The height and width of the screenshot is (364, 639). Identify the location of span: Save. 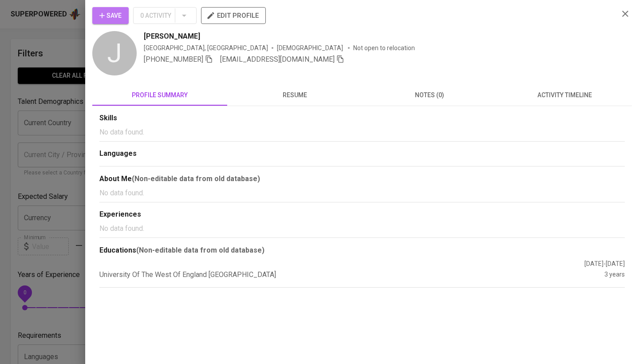
(110, 15).